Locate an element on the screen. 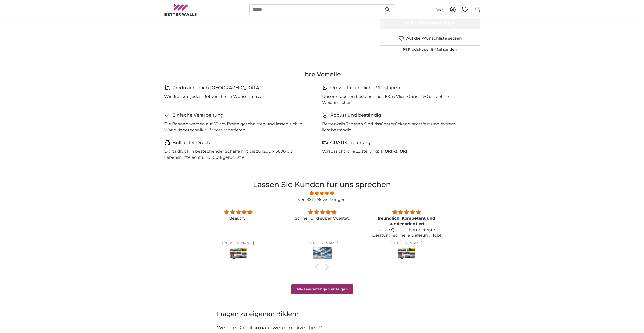 The height and width of the screenshot is (333, 644). h3: Ihre Vorteile is located at coordinates (322, 74).